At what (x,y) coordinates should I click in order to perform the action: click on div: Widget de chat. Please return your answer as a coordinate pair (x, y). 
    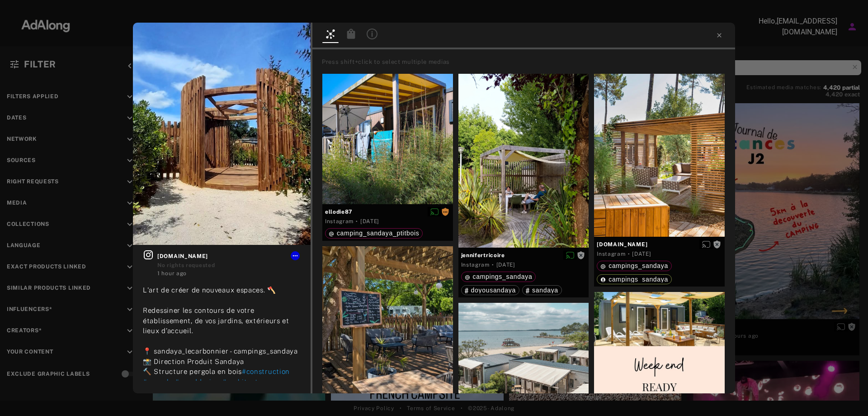
    Looking at the image, I should click on (845, 394).